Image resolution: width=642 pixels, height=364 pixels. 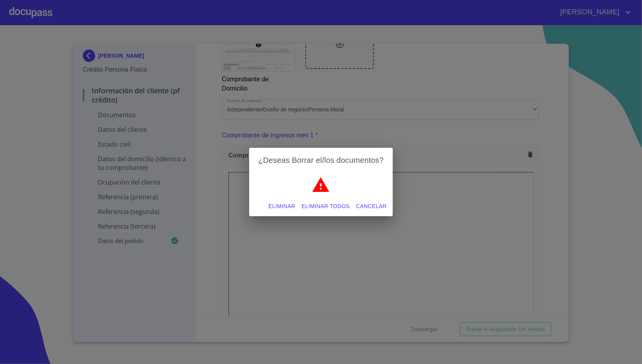 What do you see at coordinates (371, 206) in the screenshot?
I see `span: Cancelar` at bounding box center [371, 206].